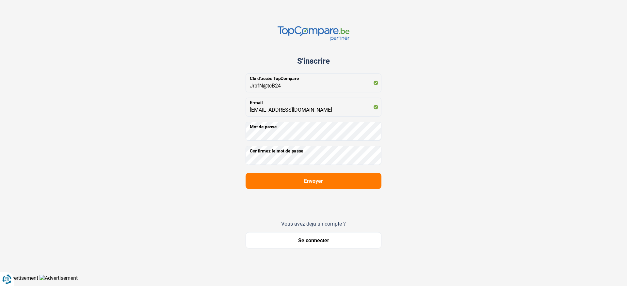 Image resolution: width=627 pixels, height=286 pixels. I want to click on div: S'inscrire, so click(314, 61).